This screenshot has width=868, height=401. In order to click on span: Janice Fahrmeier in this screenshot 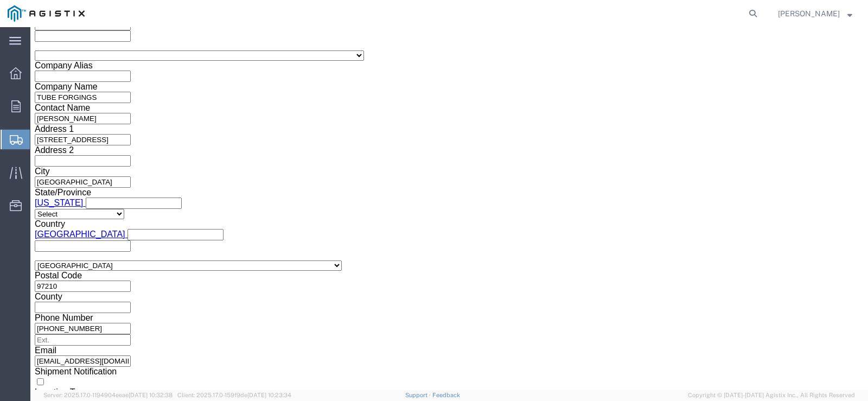, I will do `click(809, 14)`.